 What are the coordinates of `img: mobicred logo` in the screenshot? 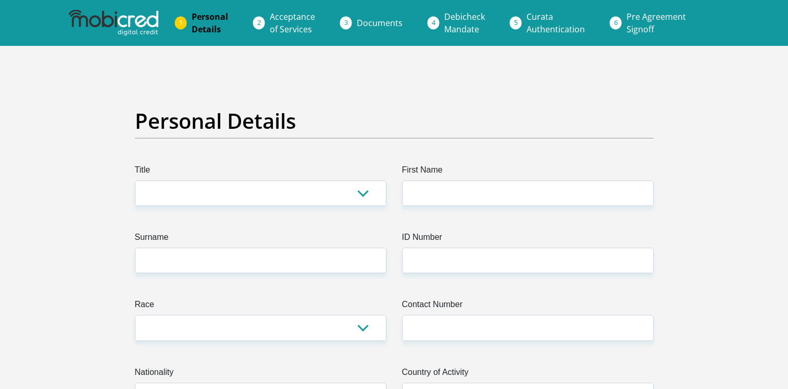 It's located at (114, 23).